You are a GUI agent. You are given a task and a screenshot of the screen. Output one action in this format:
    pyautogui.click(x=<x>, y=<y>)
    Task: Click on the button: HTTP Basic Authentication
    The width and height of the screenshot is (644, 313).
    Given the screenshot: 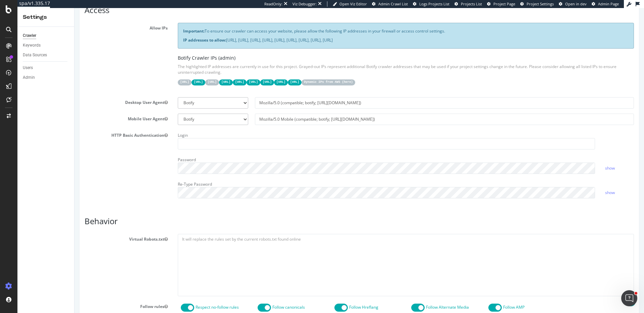 What is the action you would take?
    pyautogui.click(x=92, y=127)
    